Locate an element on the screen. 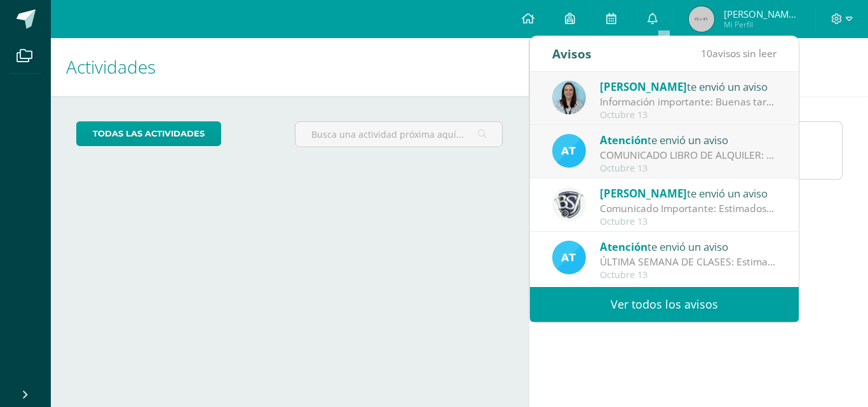 This screenshot has height=407, width=868. img: 45x45 is located at coordinates (702, 19).